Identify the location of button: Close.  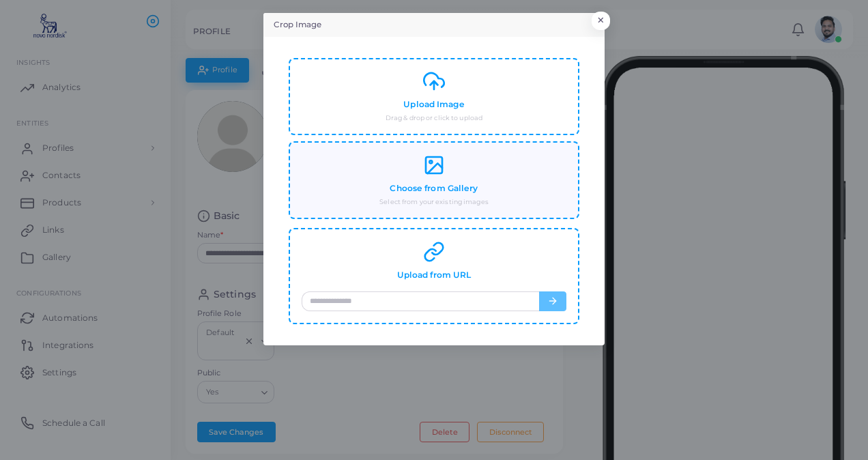
(601, 21).